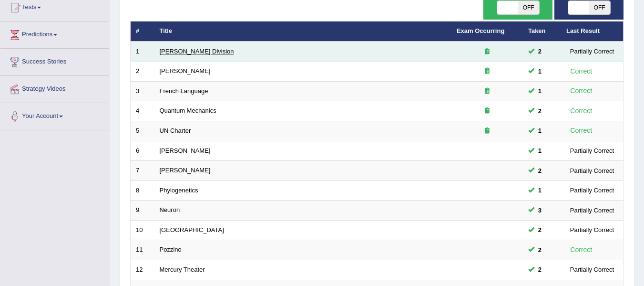  What do you see at coordinates (55, 61) in the screenshot?
I see `a: Success Stories` at bounding box center [55, 61].